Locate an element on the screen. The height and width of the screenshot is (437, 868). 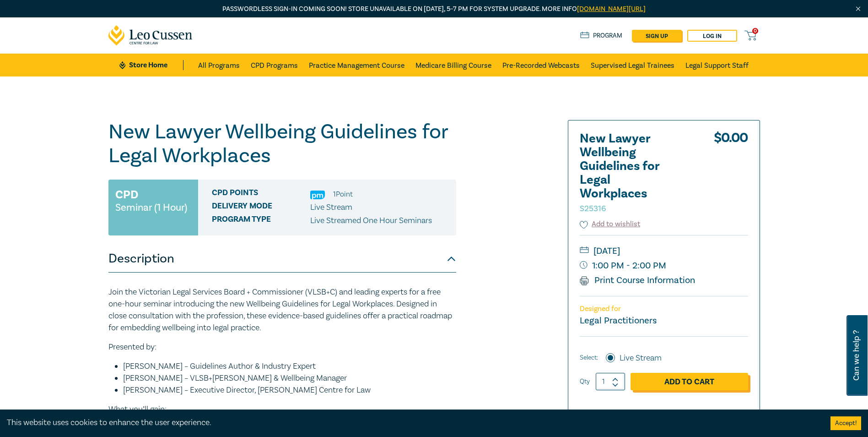
p: Presented by: is located at coordinates (282, 347).